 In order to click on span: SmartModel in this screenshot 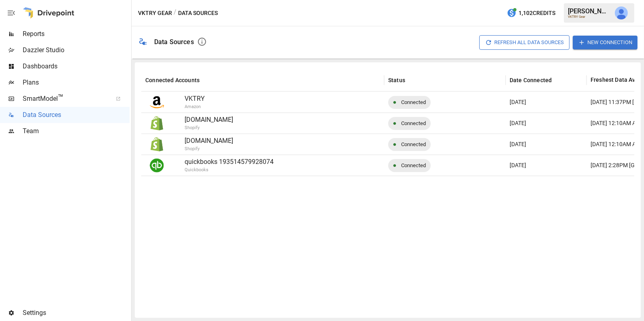, I will do `click(65, 99)`.